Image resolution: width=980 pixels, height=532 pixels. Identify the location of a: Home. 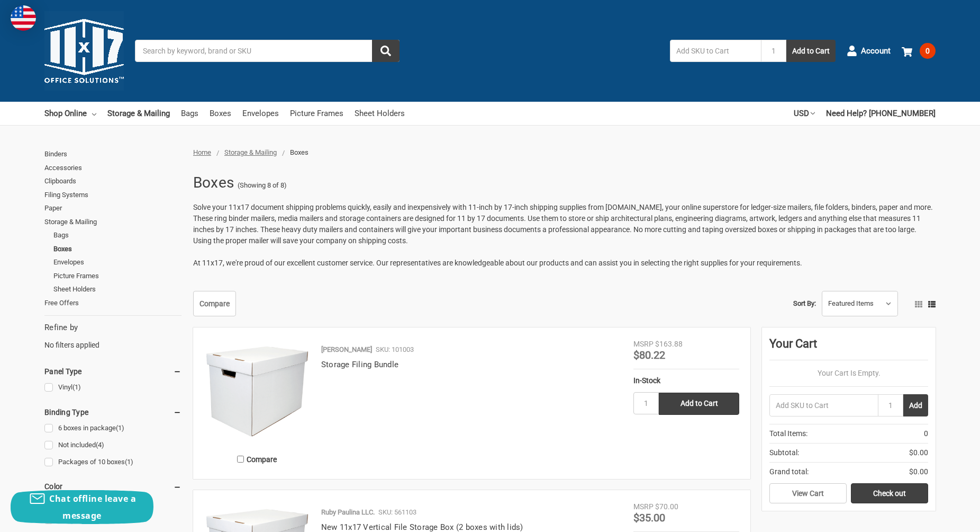
(202, 152).